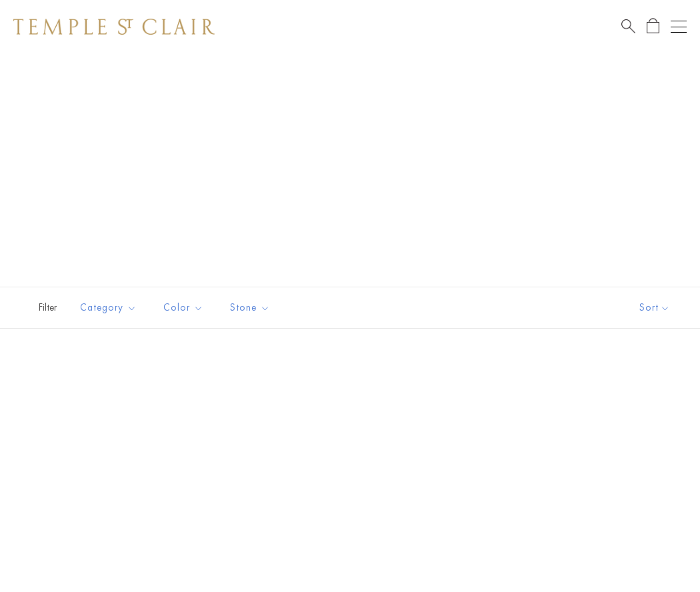  I want to click on button: Stone, so click(250, 307).